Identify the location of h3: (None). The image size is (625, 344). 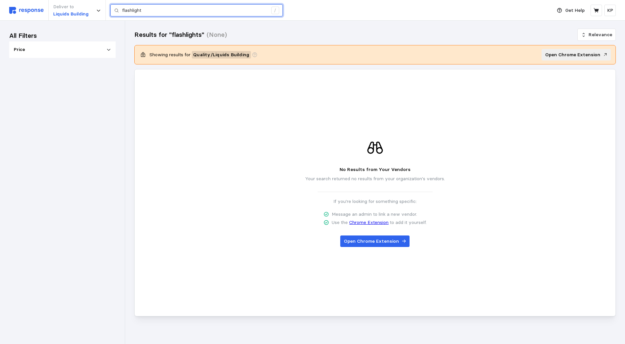
(217, 34).